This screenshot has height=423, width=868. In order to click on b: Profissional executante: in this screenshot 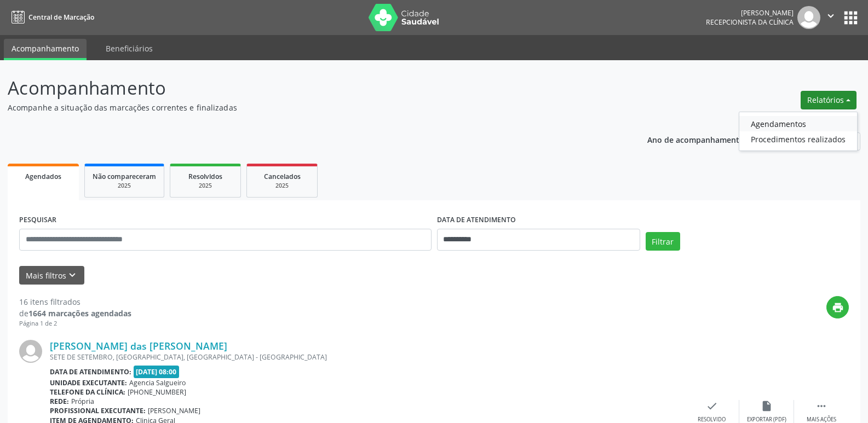, I will do `click(98, 410)`.